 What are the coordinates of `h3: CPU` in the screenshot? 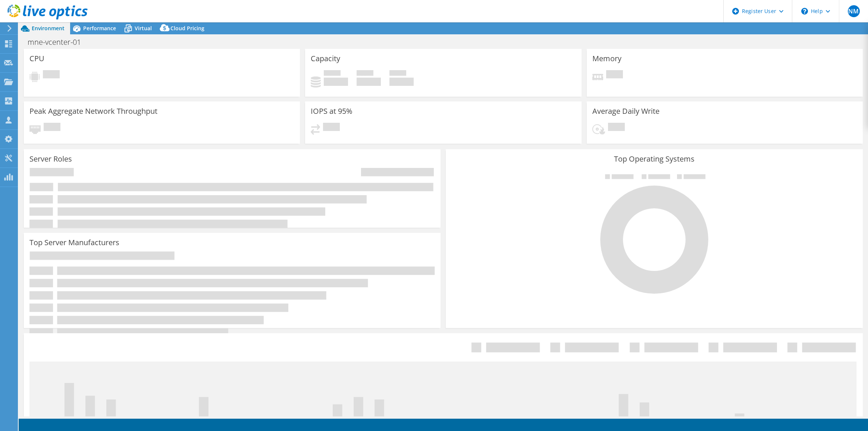 It's located at (37, 59).